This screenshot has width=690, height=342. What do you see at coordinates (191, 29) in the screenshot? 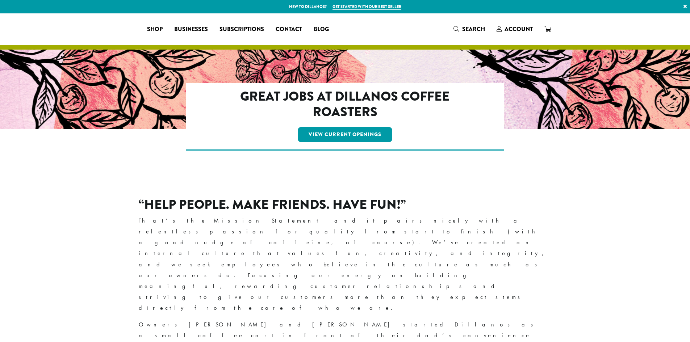
I see `span: Businesses` at bounding box center [191, 29].